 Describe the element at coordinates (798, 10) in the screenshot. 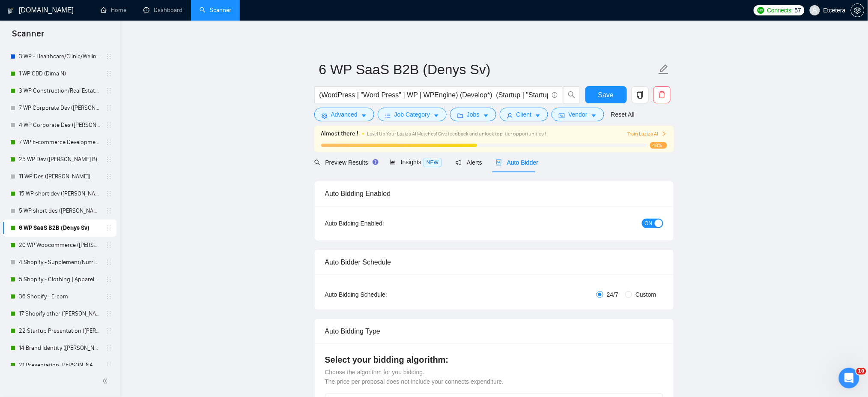

I see `span: 57` at that location.